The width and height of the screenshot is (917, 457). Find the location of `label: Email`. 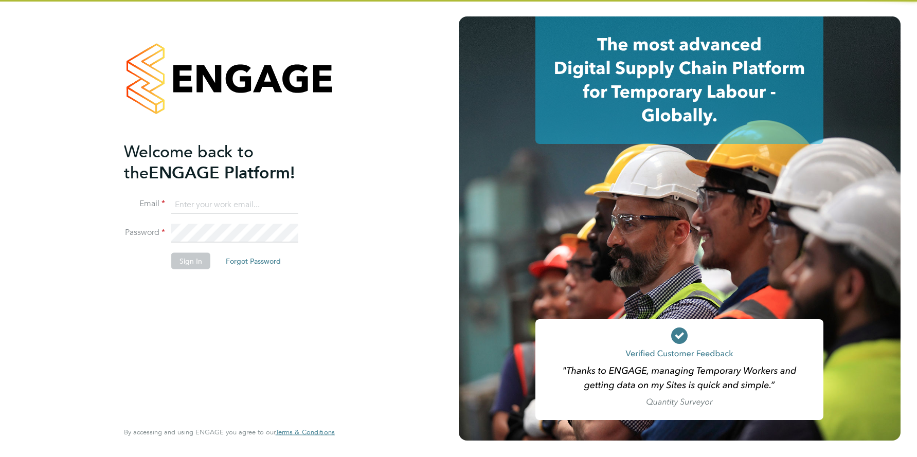

label: Email is located at coordinates (144, 204).